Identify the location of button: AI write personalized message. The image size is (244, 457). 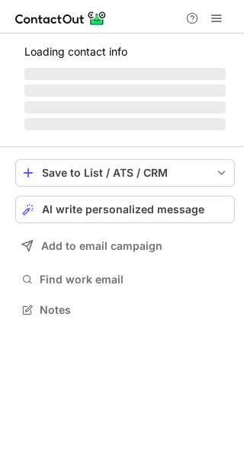
(125, 209).